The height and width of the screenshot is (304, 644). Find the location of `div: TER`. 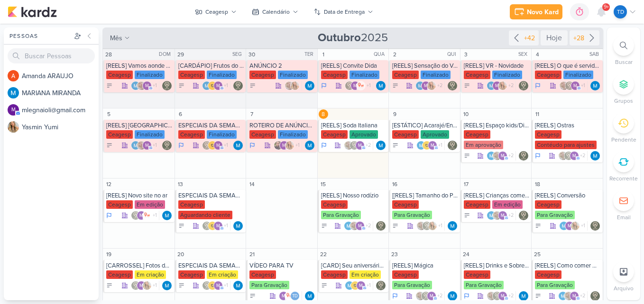

div: TER is located at coordinates (310, 54).